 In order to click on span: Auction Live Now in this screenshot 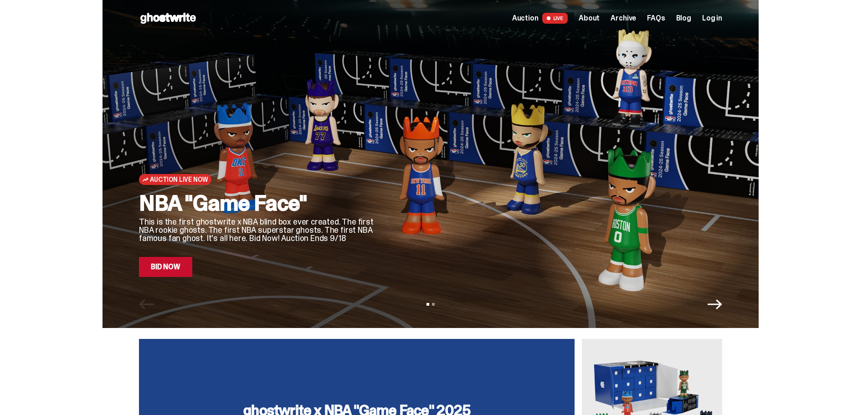, I will do `click(179, 180)`.